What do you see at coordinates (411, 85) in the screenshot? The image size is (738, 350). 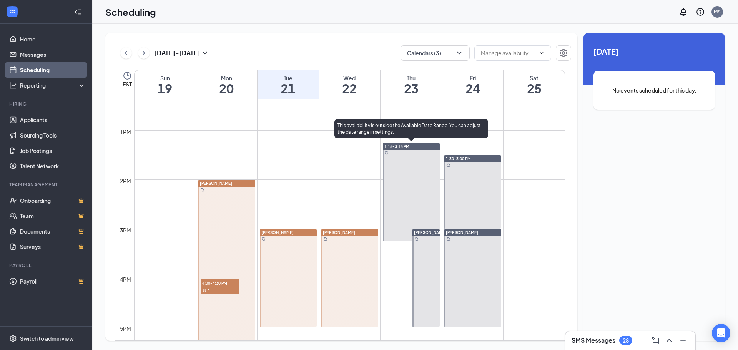 I see `a: October 23, 2025` at bounding box center [411, 85].